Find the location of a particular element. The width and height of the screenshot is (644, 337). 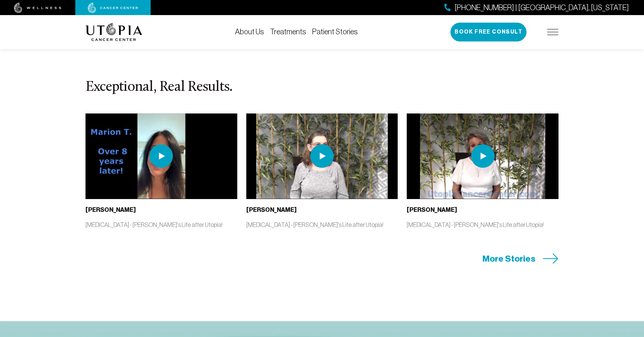

img: cancer center is located at coordinates (113, 8).